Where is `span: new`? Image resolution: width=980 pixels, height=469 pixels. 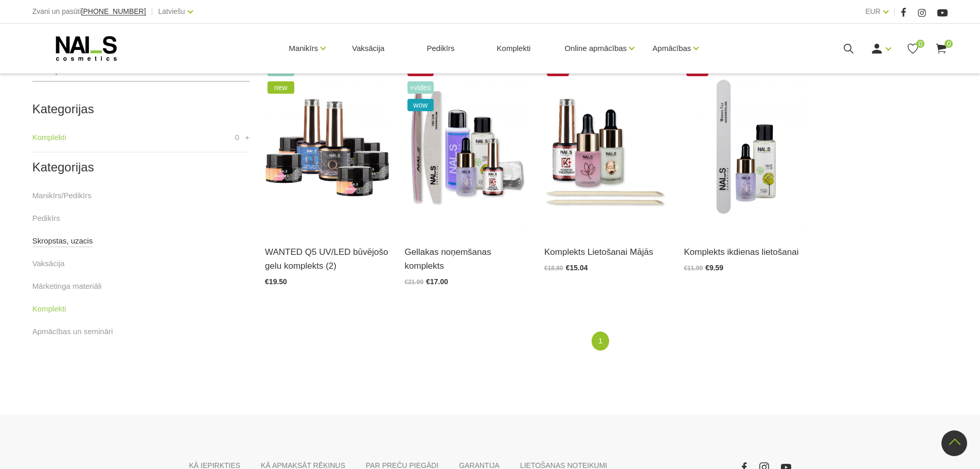
span: new is located at coordinates (281, 87).